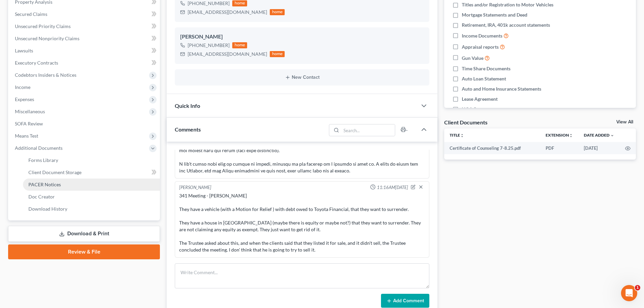 The width and height of the screenshot is (644, 308). I want to click on a: View All, so click(625, 122).